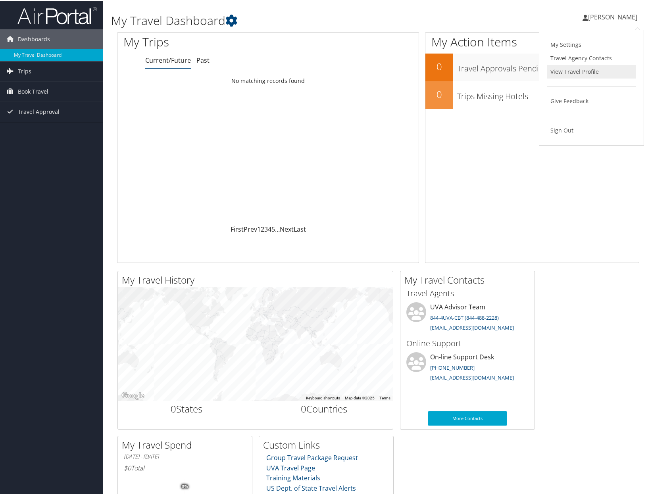  Describe the element at coordinates (127, 467) in the screenshot. I see `span: $0` at that location.